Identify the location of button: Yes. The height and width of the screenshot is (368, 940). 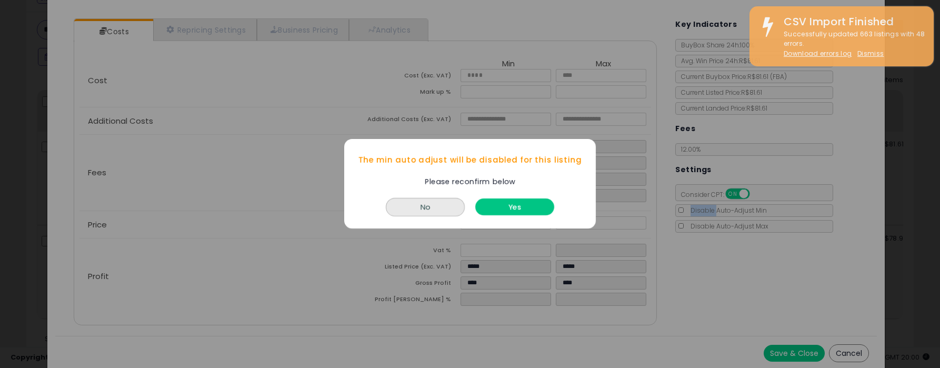
(514, 207).